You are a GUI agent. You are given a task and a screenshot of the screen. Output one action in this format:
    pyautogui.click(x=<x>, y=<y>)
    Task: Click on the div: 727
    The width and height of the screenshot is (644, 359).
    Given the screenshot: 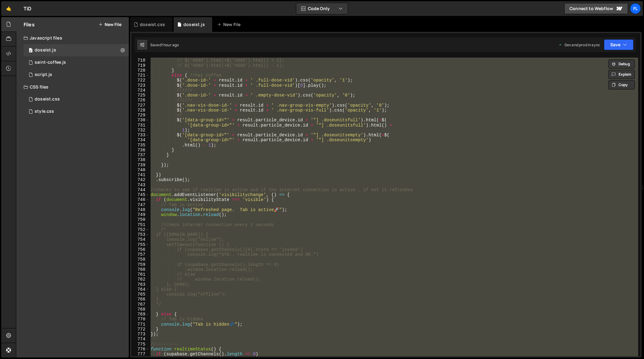 What is the action you would take?
    pyautogui.click(x=140, y=105)
    